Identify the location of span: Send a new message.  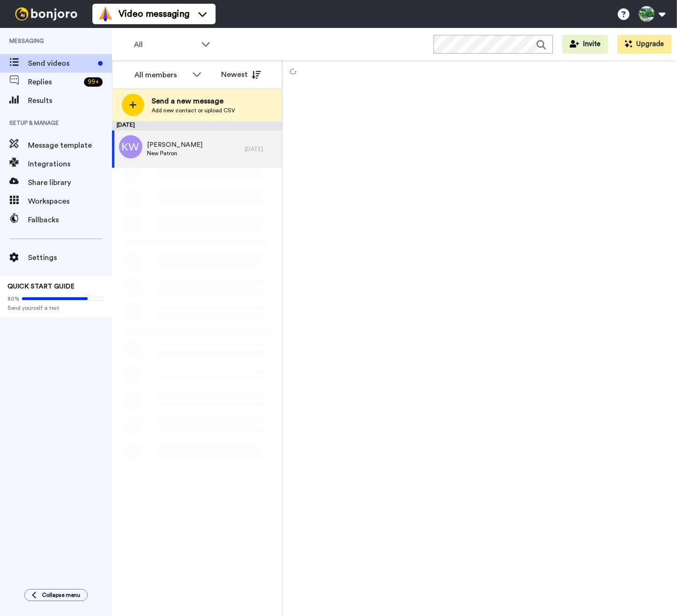
(193, 101).